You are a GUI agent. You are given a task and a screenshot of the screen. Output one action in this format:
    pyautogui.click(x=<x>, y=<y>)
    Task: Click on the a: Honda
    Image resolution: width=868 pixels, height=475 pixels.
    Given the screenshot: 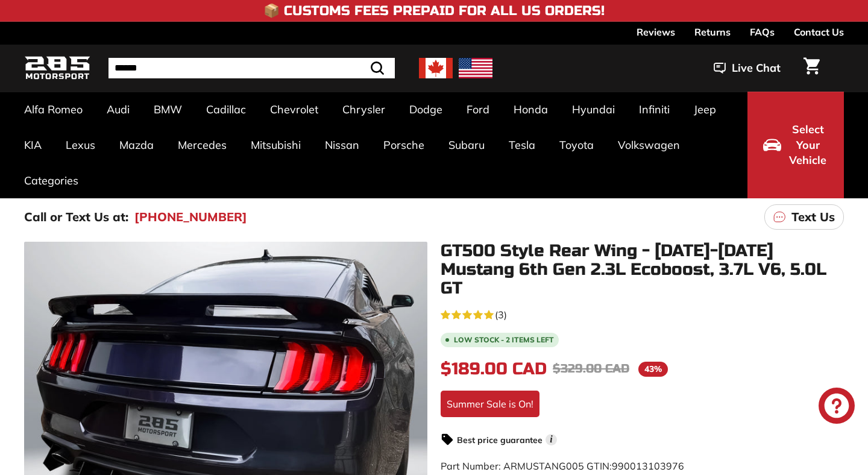 What is the action you would take?
    pyautogui.click(x=530, y=109)
    